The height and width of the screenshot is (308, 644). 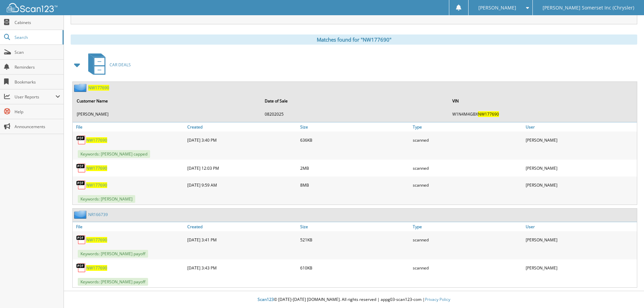 What do you see at coordinates (438, 299) in the screenshot?
I see `a: Privacy Policy` at bounding box center [438, 299].